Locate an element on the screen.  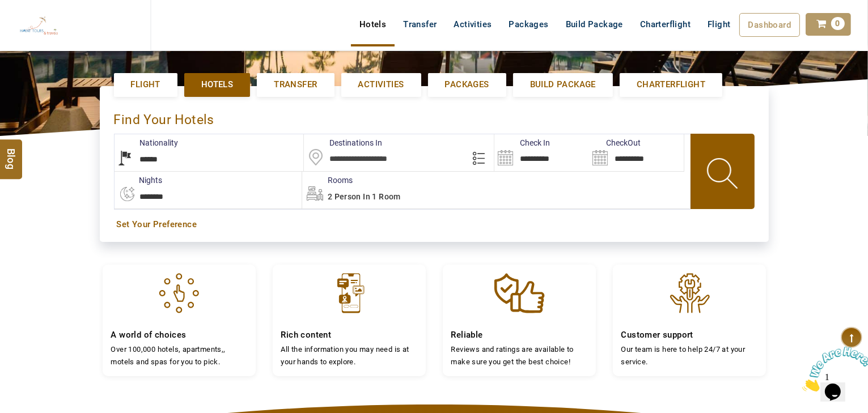
h4: Reliable is located at coordinates (519, 335).